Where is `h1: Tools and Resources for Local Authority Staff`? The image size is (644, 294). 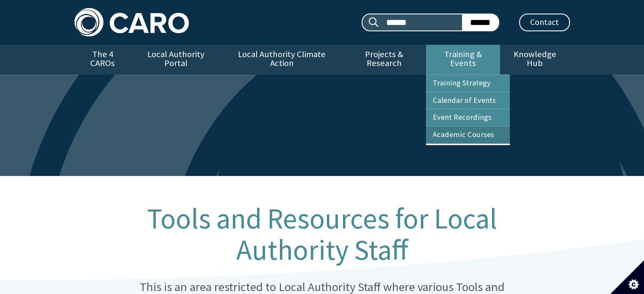
h1: Tools and Resources for Local Authority Staff is located at coordinates (322, 234).